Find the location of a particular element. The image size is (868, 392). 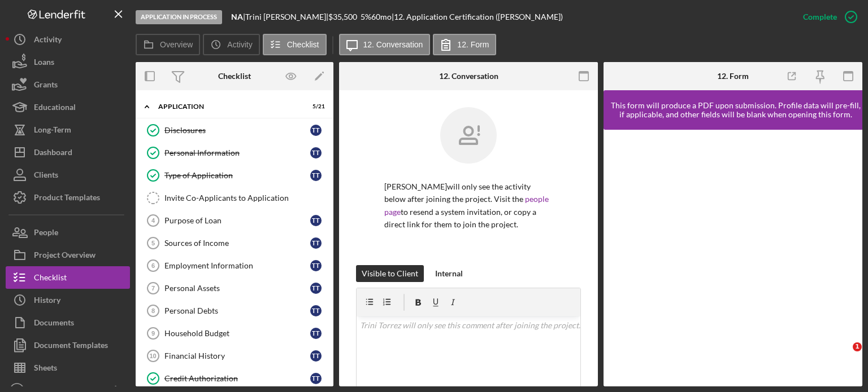

button: Document Templates is located at coordinates (68, 345).